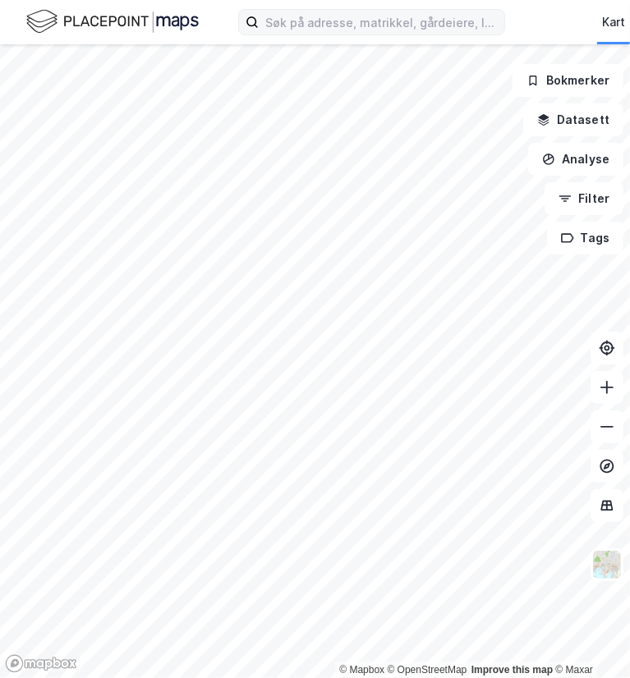 The image size is (630, 678). Describe the element at coordinates (427, 670) in the screenshot. I see `a: OpenStreetMap` at that location.